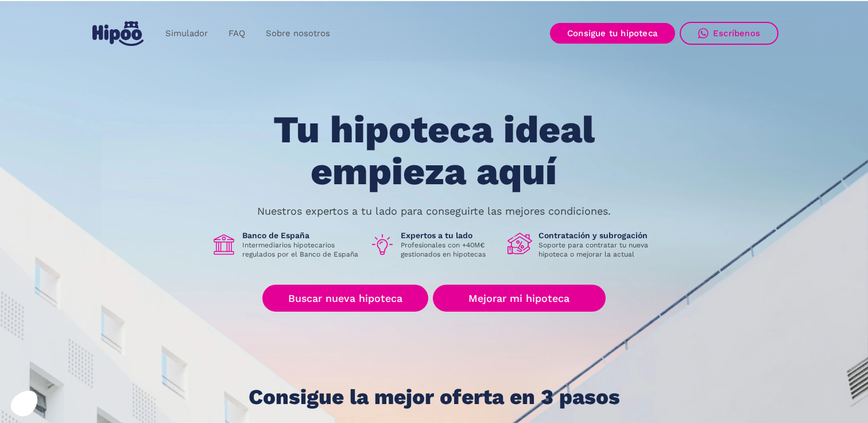 This screenshot has height=423, width=868. What do you see at coordinates (301, 236) in the screenshot?
I see `h1: Banco de España` at bounding box center [301, 236].